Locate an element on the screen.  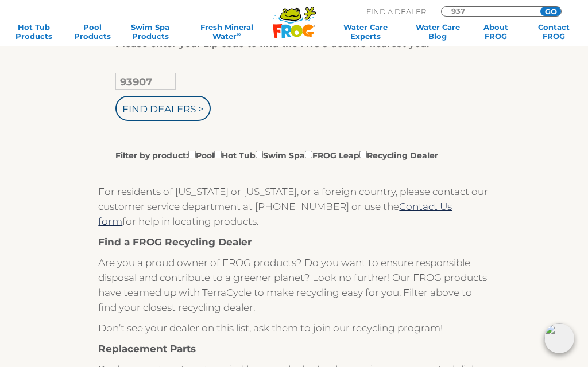
img: openIcon is located at coordinates (559, 339).